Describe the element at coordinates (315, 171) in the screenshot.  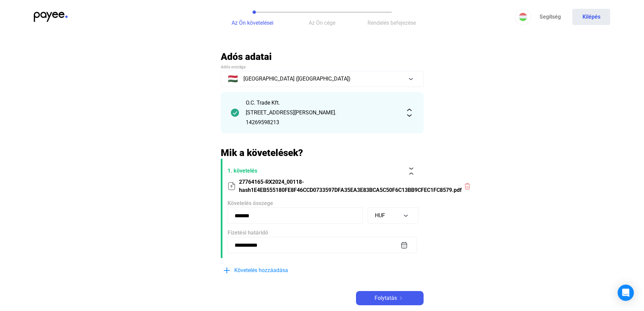
I see `span: 1. követelés` at that location.